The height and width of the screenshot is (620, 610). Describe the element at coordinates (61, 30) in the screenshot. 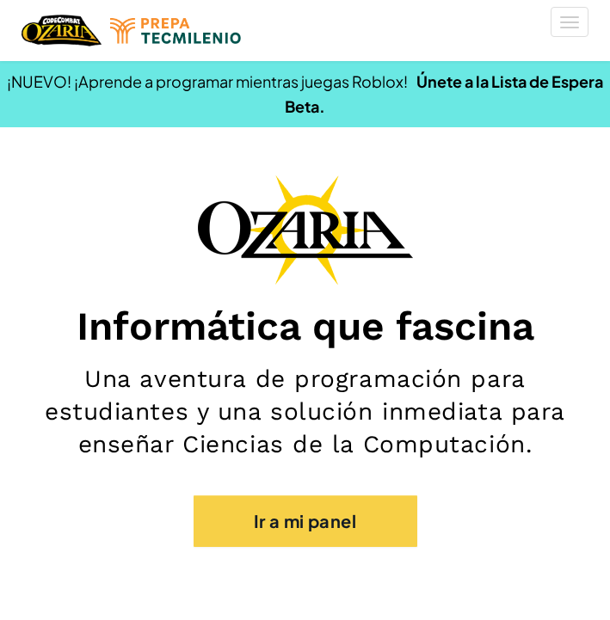

I see `a: Ozaria by CodeCombat logo` at that location.